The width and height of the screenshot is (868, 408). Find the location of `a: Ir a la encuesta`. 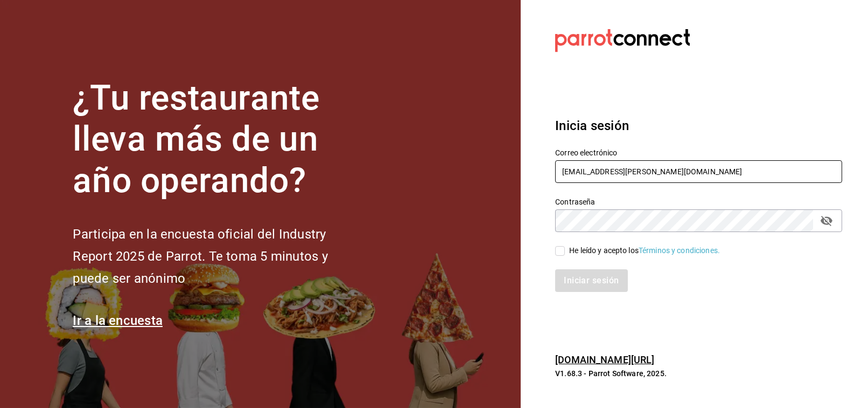

a: Ir a la encuesta is located at coordinates (118, 320).